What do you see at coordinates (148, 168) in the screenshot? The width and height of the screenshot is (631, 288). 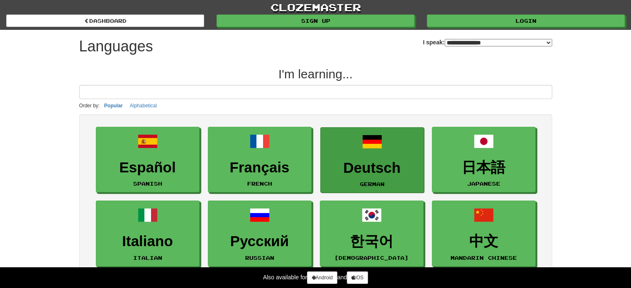 I see `h3: Español` at bounding box center [148, 168].